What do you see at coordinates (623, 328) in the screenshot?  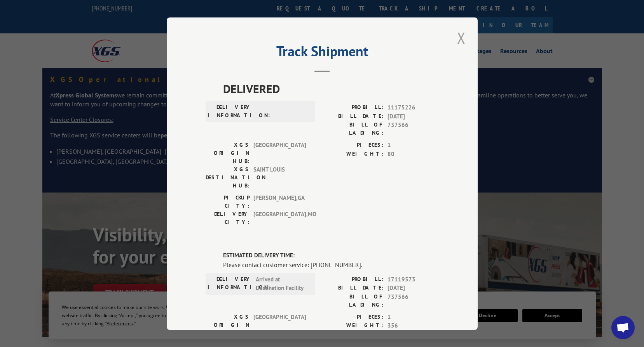 I see `a: Open chat` at bounding box center [623, 328].